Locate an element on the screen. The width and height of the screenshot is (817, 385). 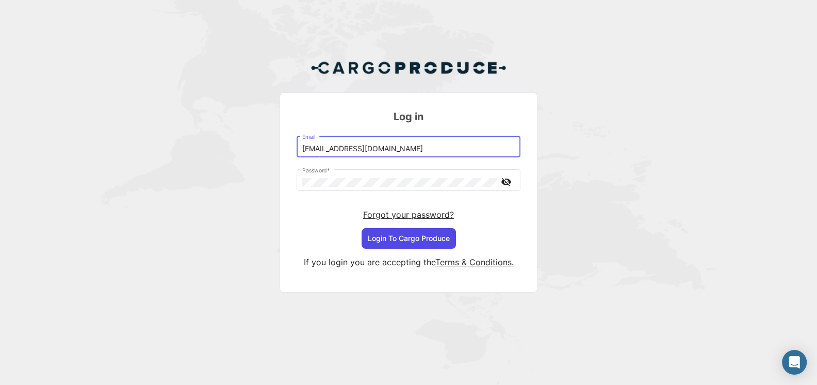
input: Email is located at coordinates (409, 149).